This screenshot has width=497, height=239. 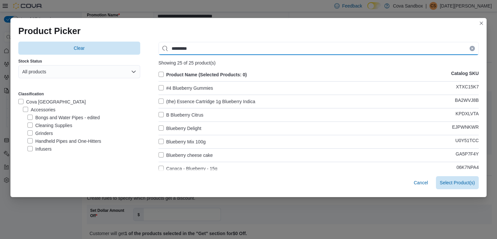 What do you see at coordinates (481, 23) in the screenshot?
I see `button: Closes this modal window` at bounding box center [481, 23].